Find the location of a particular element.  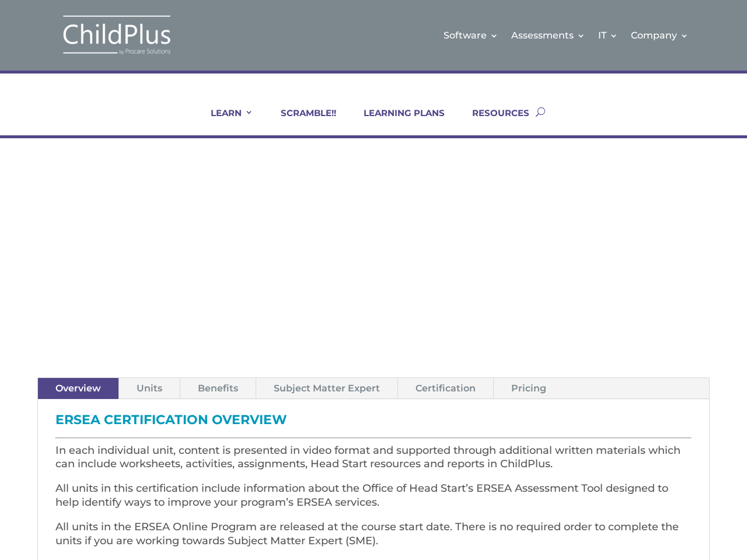

a: Overview is located at coordinates (78, 388).